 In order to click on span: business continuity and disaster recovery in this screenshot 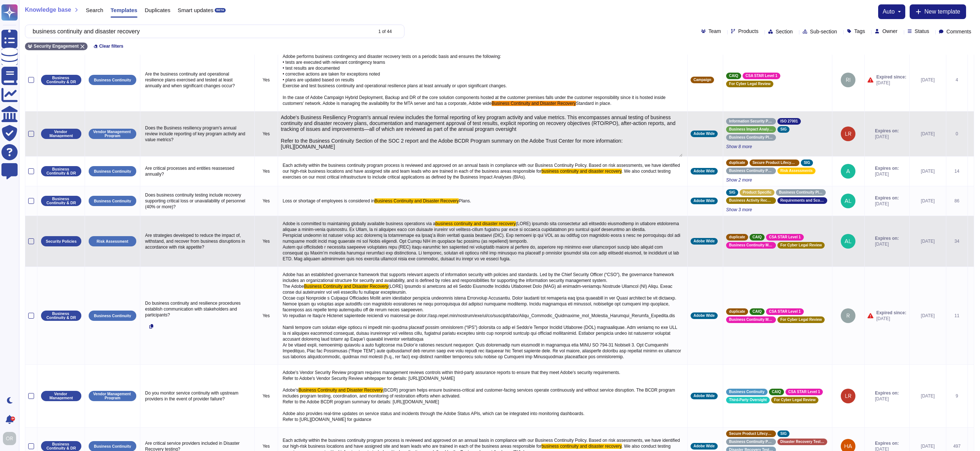, I will do `click(581, 171)`.